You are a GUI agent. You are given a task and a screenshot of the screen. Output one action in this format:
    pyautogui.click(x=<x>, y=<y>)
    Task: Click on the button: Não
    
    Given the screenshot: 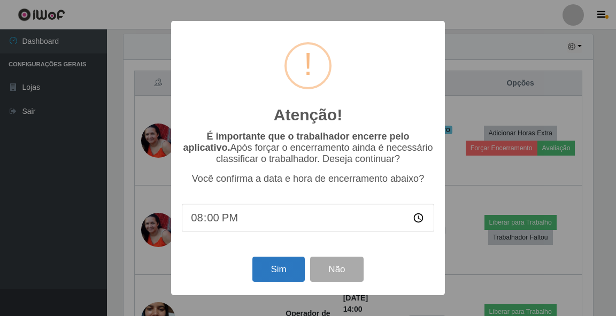 What is the action you would take?
    pyautogui.click(x=337, y=269)
    